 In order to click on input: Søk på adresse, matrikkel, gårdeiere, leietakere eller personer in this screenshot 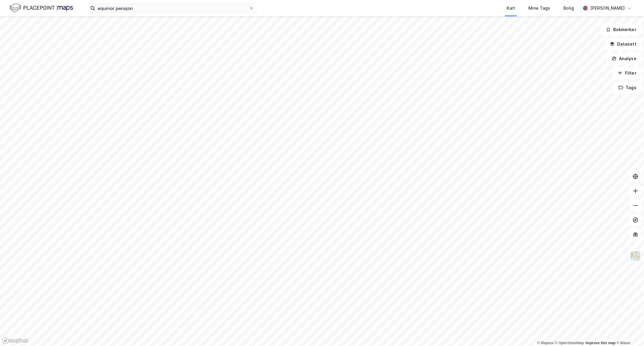, I will do `click(172, 8)`.